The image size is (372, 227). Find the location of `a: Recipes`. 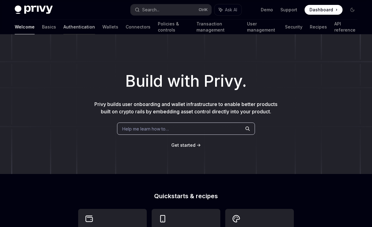

a: Recipes is located at coordinates (319, 27).